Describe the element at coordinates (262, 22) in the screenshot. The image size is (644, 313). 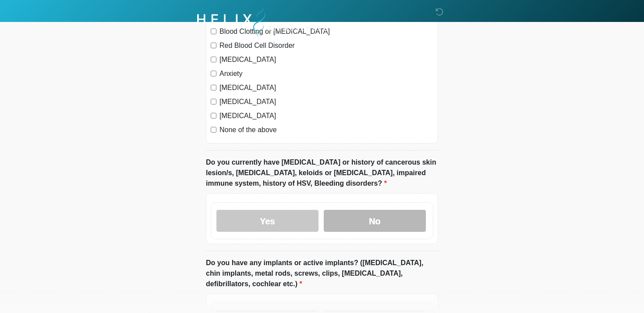
I see `img: Helix Biowellness Logo` at that location.